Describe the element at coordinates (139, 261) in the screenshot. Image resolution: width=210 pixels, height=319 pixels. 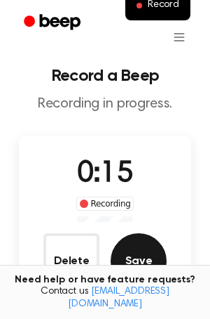
I see `button: Save Audio Record` at that location.